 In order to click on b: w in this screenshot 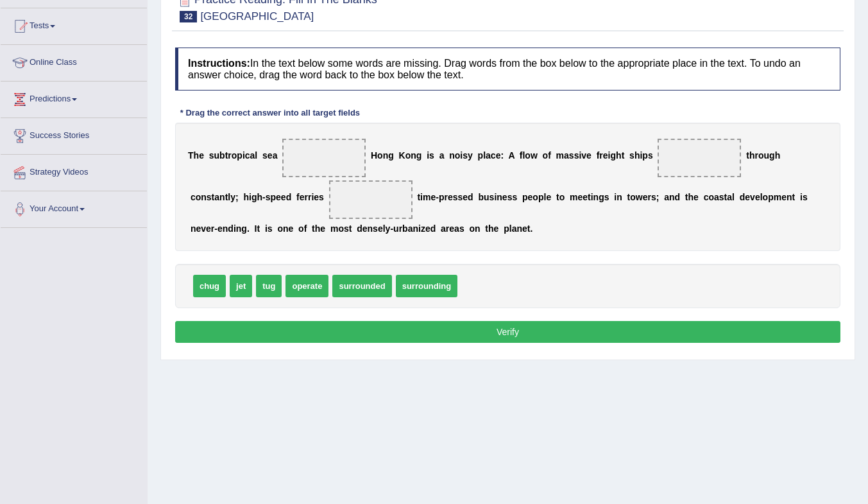, I will do `click(534, 155)`.